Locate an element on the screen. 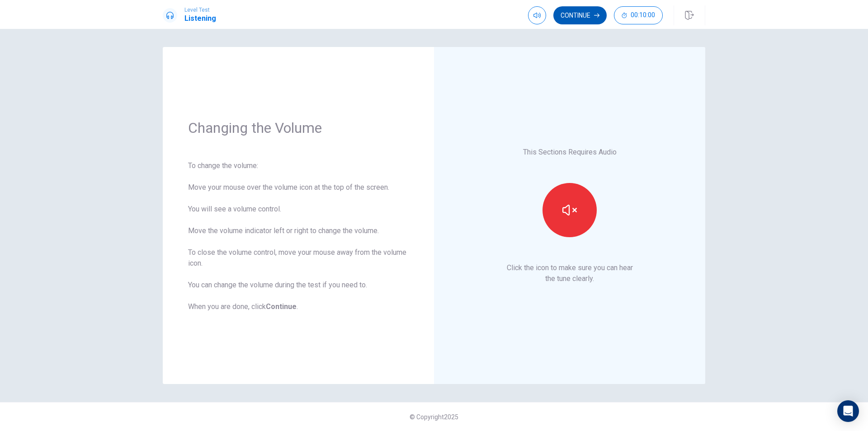  button: 00:10:00 is located at coordinates (638, 16).